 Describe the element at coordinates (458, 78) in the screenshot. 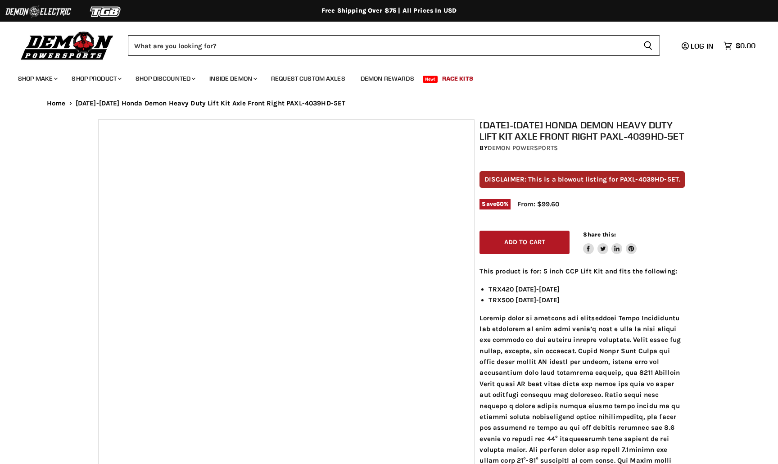

I see `a: Race Kits` at that location.